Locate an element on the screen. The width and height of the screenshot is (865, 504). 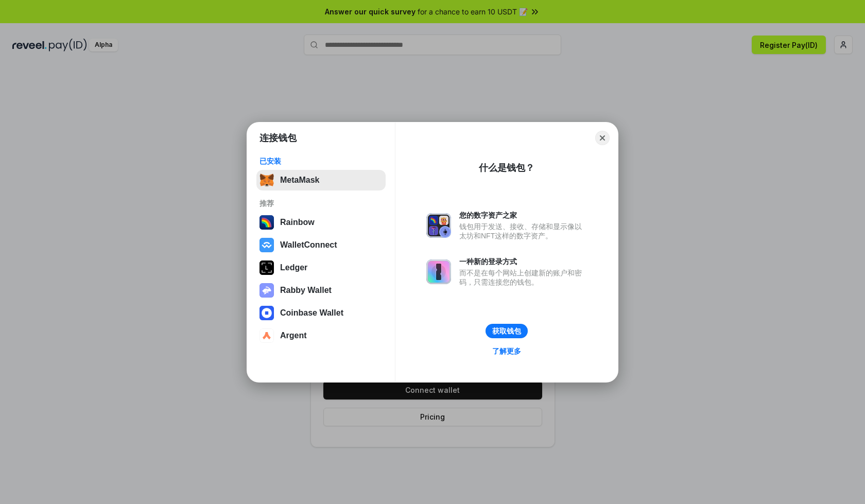
h1: 连接钱包 is located at coordinates (278, 138).